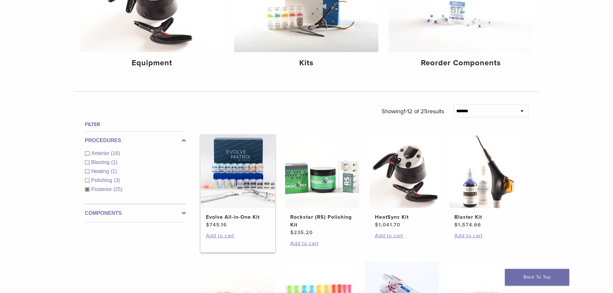 The width and height of the screenshot is (613, 293). Describe the element at coordinates (301, 233) in the screenshot. I see `bdi: 235.20` at that location.